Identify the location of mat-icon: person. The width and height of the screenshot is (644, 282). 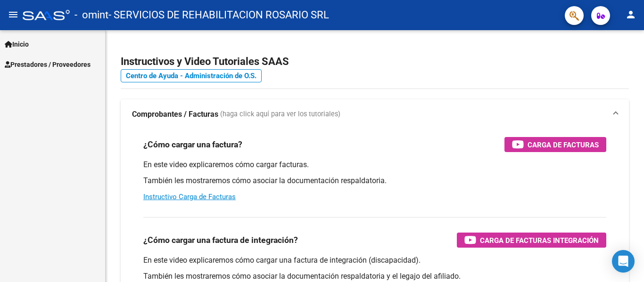
(631, 15).